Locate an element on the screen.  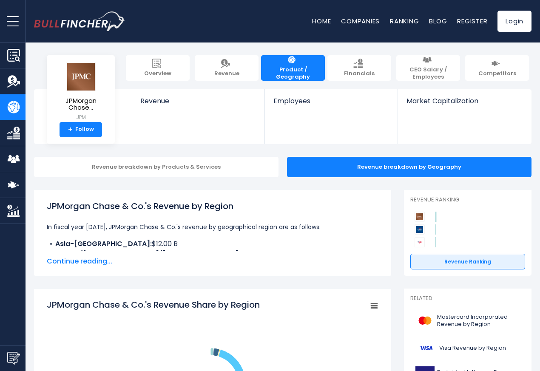
span: Financials is located at coordinates (359, 74).